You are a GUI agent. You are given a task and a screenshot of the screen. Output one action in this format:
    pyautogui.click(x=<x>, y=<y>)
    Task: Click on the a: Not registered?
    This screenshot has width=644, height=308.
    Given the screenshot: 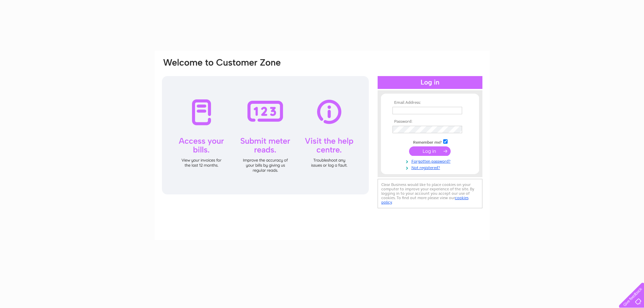 What is the action you would take?
    pyautogui.click(x=431, y=167)
    